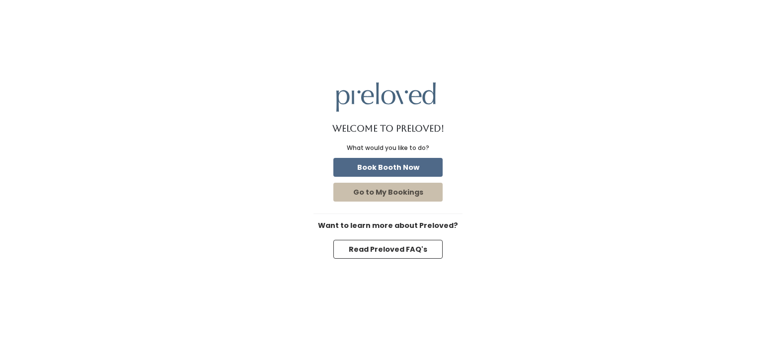 The image size is (776, 357). What do you see at coordinates (386, 97) in the screenshot?
I see `img: preloved logo` at bounding box center [386, 97].